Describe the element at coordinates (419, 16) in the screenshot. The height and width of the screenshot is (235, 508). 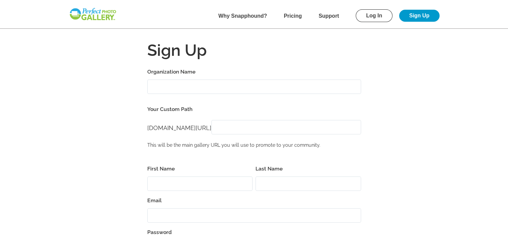
I see `a: Sign Up` at that location.